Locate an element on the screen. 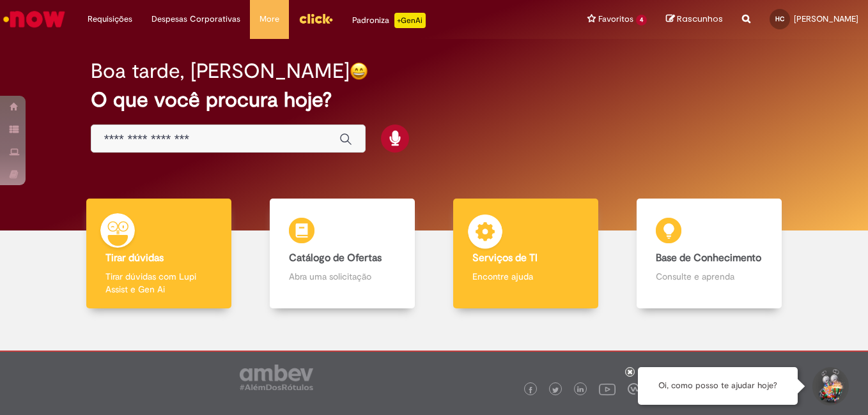 This screenshot has height=415, width=868. b: Serviços de TI is located at coordinates (505, 258).